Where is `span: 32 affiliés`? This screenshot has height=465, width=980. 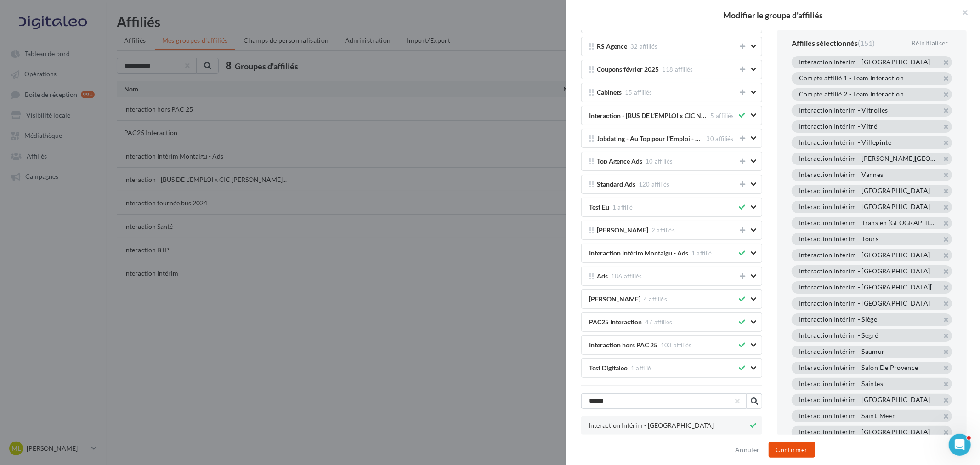
span: 32 affiliés is located at coordinates (644, 46).